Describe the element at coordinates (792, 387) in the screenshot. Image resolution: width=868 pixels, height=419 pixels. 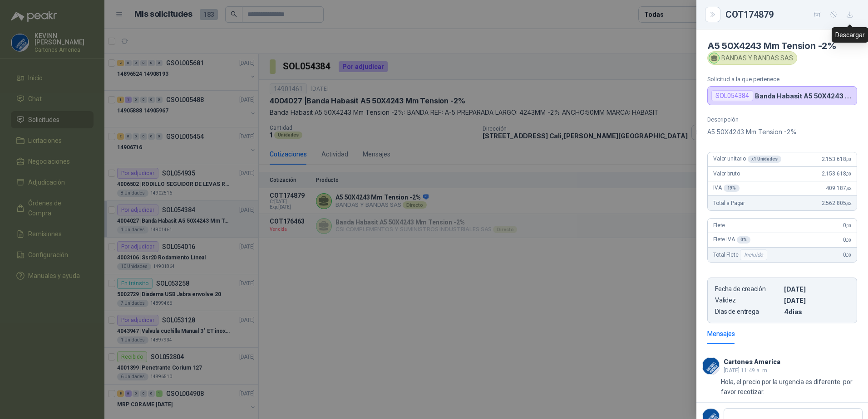
I see `p: Hola, el precio por la urgencia es diferente. por favor recotizar.` at that location.